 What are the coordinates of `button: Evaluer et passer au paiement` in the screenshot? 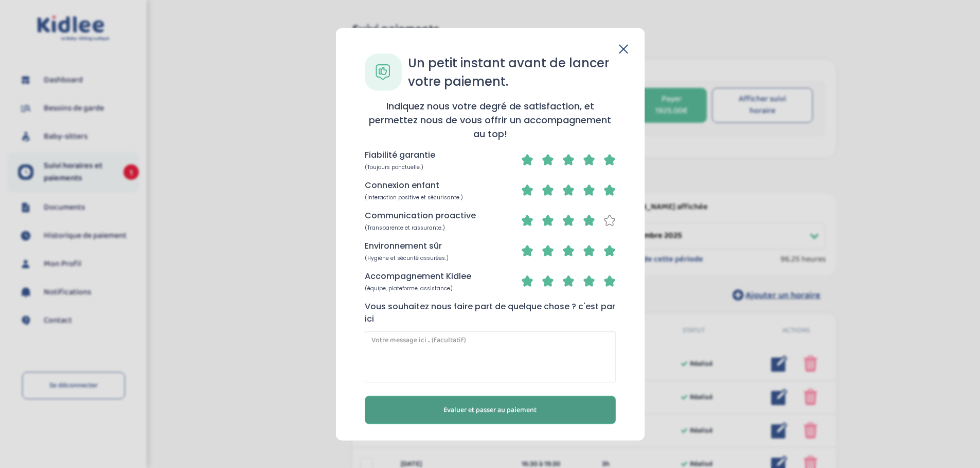 It's located at (490, 409).